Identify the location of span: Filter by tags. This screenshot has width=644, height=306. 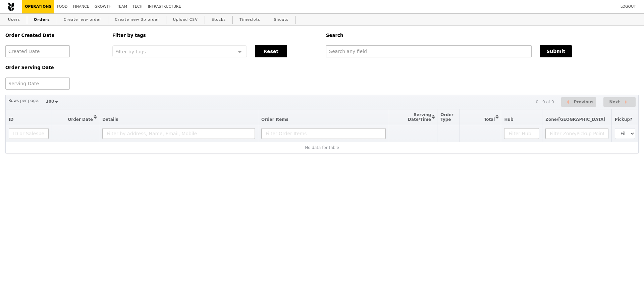
(130, 51).